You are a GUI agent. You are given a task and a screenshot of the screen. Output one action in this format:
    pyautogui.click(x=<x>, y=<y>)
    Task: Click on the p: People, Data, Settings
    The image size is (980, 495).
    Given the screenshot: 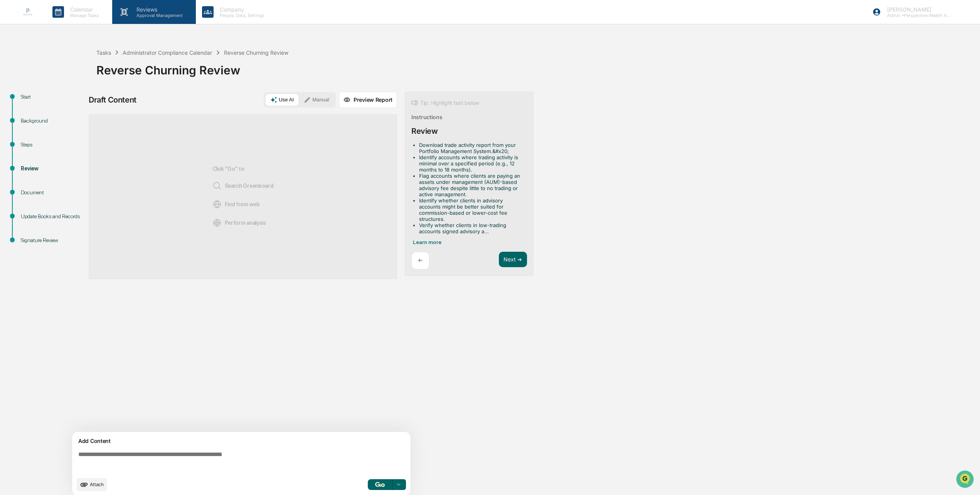 What is the action you would take?
    pyautogui.click(x=241, y=15)
    